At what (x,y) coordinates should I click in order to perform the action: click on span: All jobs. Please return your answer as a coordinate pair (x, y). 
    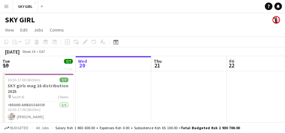
    Looking at the image, I should click on (42, 128).